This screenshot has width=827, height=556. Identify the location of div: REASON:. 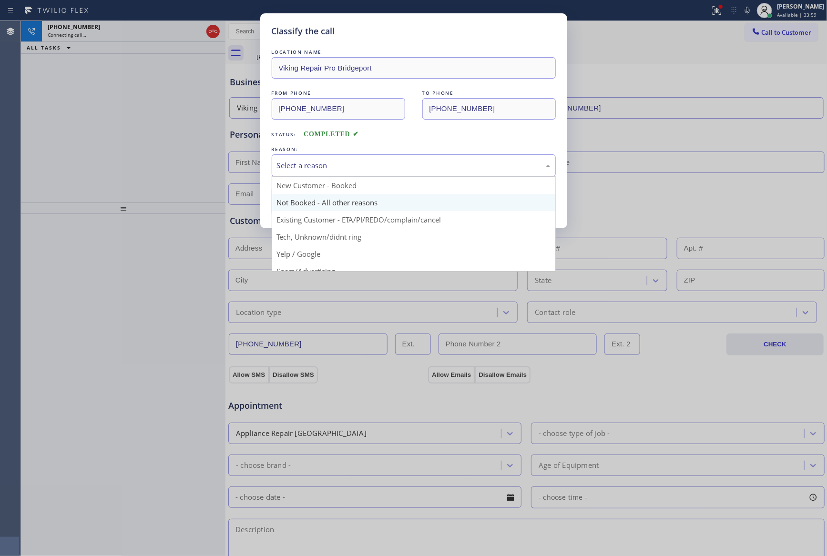
(414, 149).